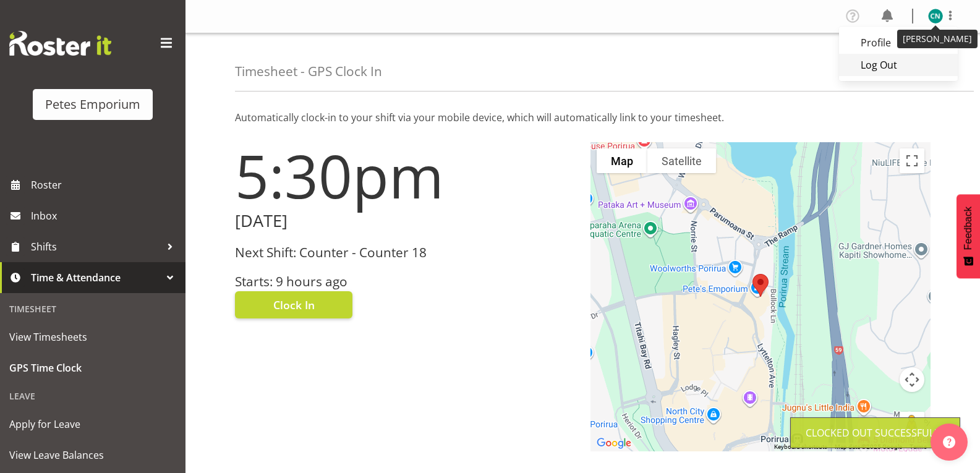 The image size is (980, 473). Describe the element at coordinates (949, 442) in the screenshot. I see `img: help-xxl-2.png` at that location.